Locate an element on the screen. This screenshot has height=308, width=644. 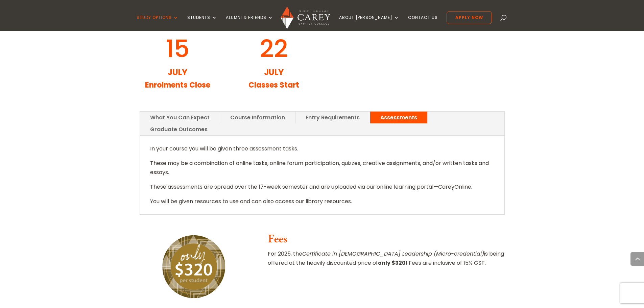
a: Study Options is located at coordinates (157, 23).